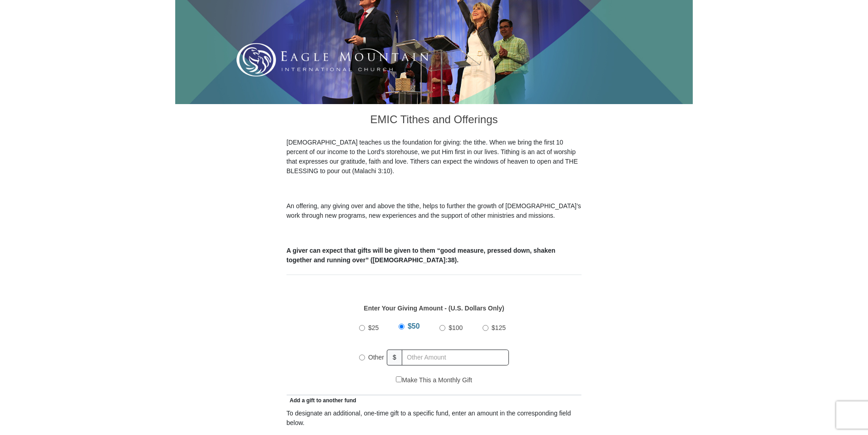  Describe the element at coordinates (434, 380) in the screenshot. I see `label: Make This a Monthly Gift` at that location.